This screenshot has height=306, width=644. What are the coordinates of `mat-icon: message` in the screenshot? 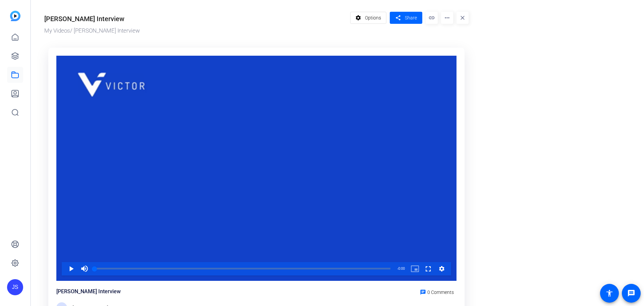 It's located at (631, 293).